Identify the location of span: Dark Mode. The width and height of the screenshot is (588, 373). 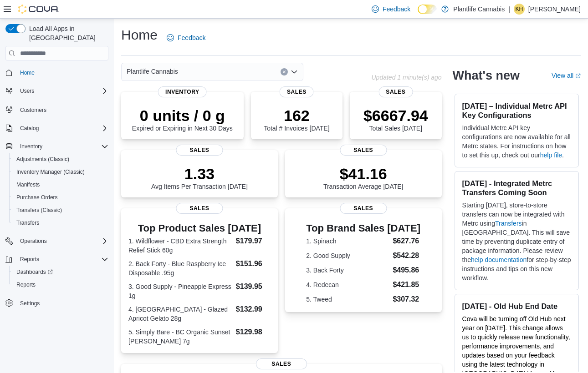
(417, 14).